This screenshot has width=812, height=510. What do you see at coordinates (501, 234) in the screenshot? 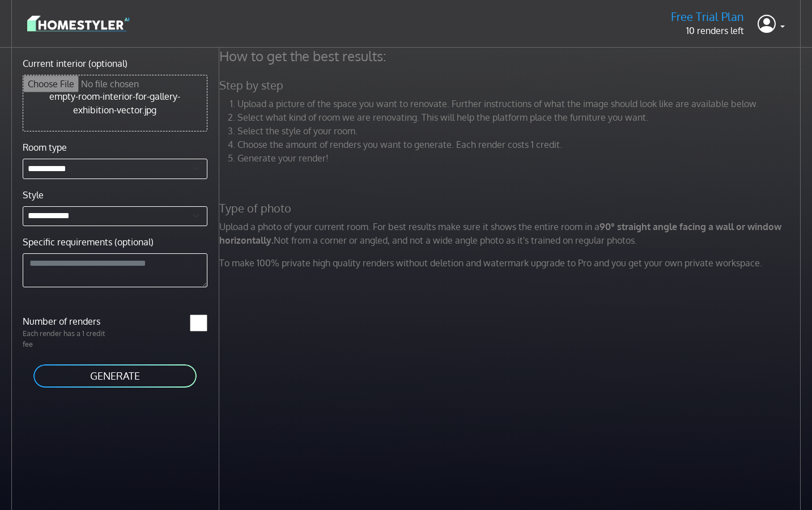
I see `strong: 90° straight angle facing a wall or window horizontally.` at bounding box center [501, 234].